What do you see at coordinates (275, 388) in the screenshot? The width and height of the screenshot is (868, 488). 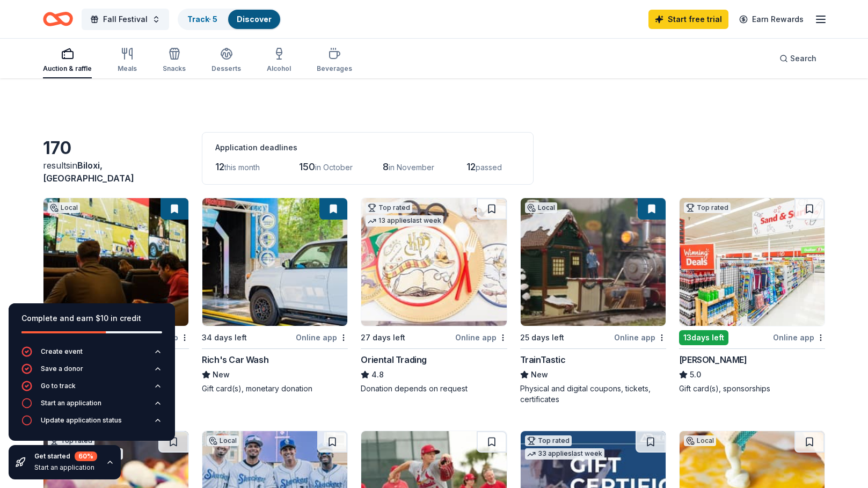 I see `div: Gift card(s), monetary donation` at bounding box center [275, 388].